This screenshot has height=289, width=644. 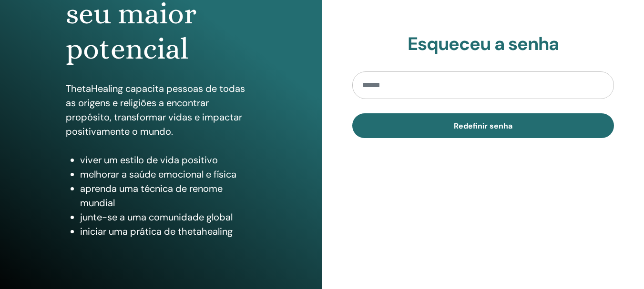 I want to click on font: viver um estilo de vida positivo, so click(x=149, y=160).